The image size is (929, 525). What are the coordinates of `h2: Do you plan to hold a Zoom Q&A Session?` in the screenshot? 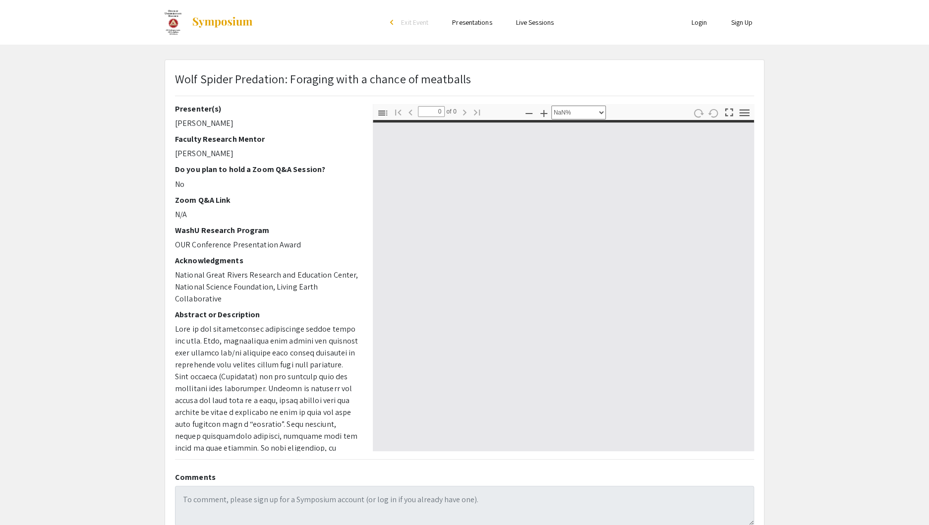 It's located at (266, 169).